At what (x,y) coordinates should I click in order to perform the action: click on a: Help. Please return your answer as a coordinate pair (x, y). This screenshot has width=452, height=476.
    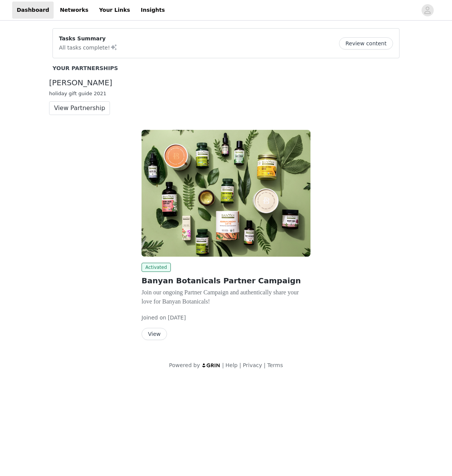
    Looking at the image, I should click on (232, 365).